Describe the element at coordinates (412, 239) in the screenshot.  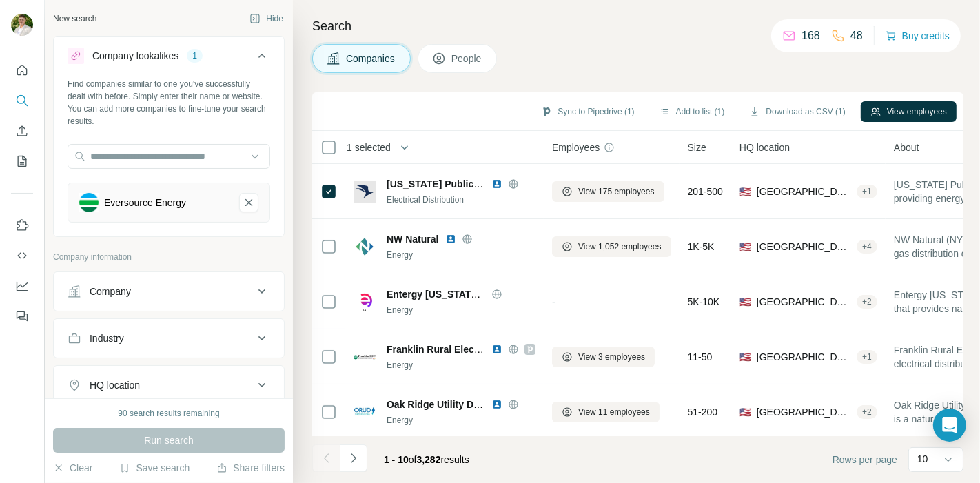
I see `span: NW Natural` at that location.